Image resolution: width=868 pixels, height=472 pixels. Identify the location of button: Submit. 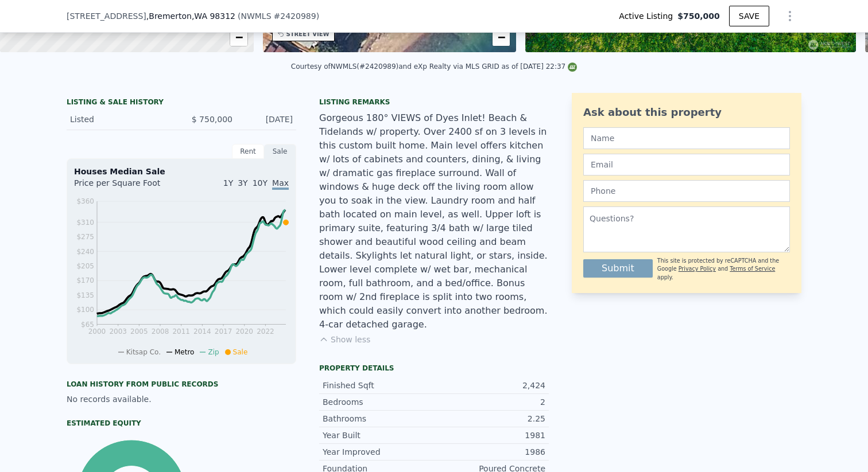
(617, 269).